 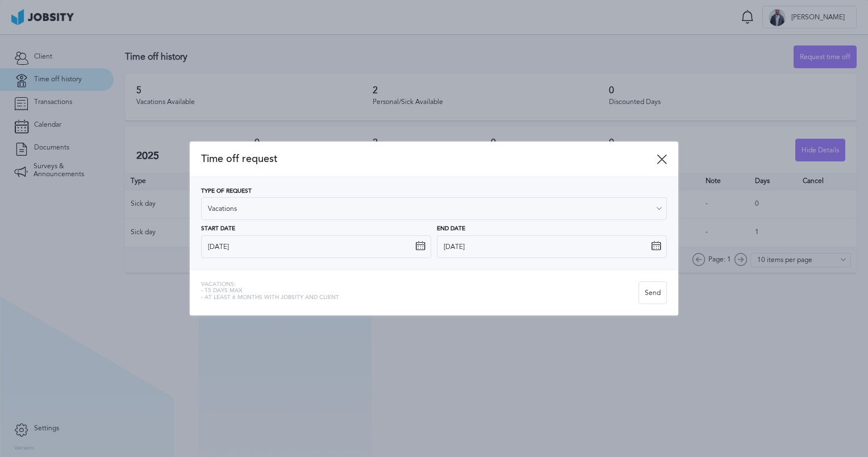 What do you see at coordinates (270, 291) in the screenshot?
I see `span: - 15 days max` at bounding box center [270, 291].